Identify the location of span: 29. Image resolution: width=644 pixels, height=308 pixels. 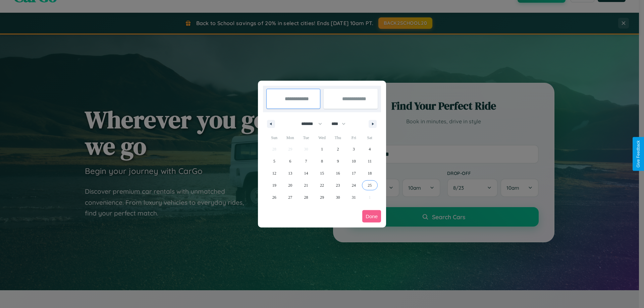
(322, 197).